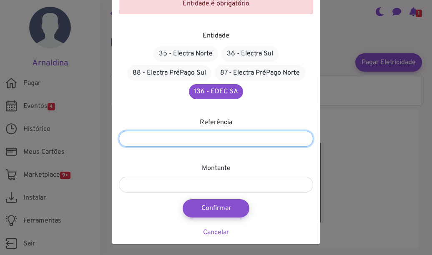  What do you see at coordinates (186, 54) in the screenshot?
I see `a: 35 - Electra Norte` at bounding box center [186, 54].